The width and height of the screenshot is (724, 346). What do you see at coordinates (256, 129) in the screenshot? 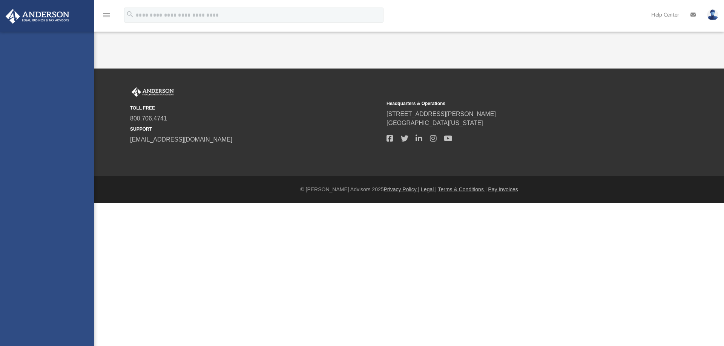
I see `small: SUPPORT` at bounding box center [256, 129].